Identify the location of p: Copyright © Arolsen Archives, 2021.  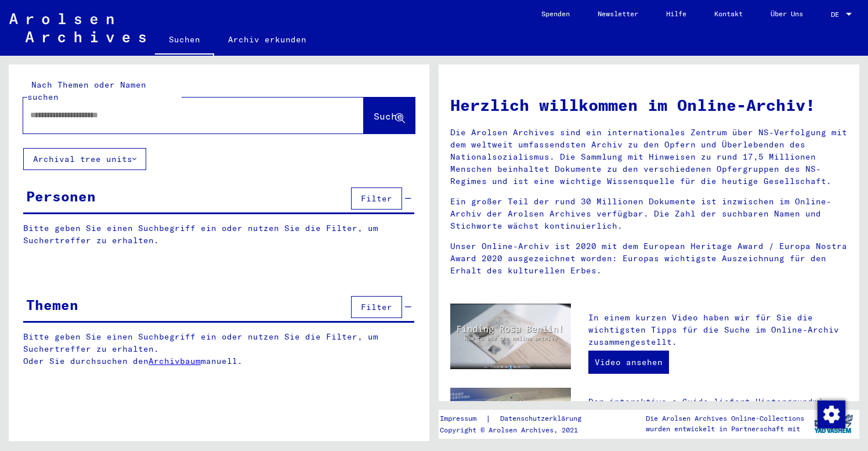
(518, 429).